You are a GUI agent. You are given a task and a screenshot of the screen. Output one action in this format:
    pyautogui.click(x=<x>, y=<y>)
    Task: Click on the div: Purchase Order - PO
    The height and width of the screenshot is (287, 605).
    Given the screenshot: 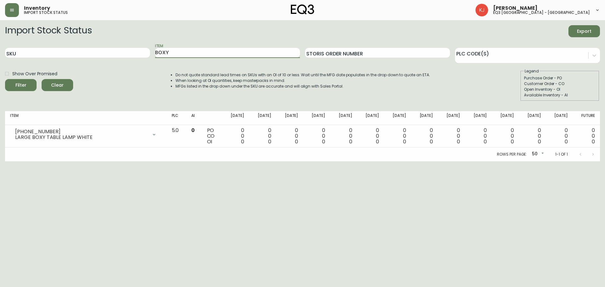 What is the action you would take?
    pyautogui.click(x=560, y=78)
    